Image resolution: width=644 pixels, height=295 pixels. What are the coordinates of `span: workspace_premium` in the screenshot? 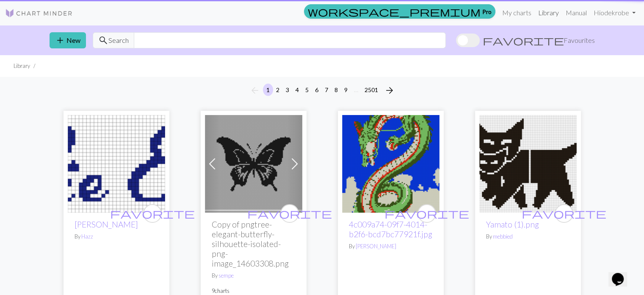 It's located at (394, 11).